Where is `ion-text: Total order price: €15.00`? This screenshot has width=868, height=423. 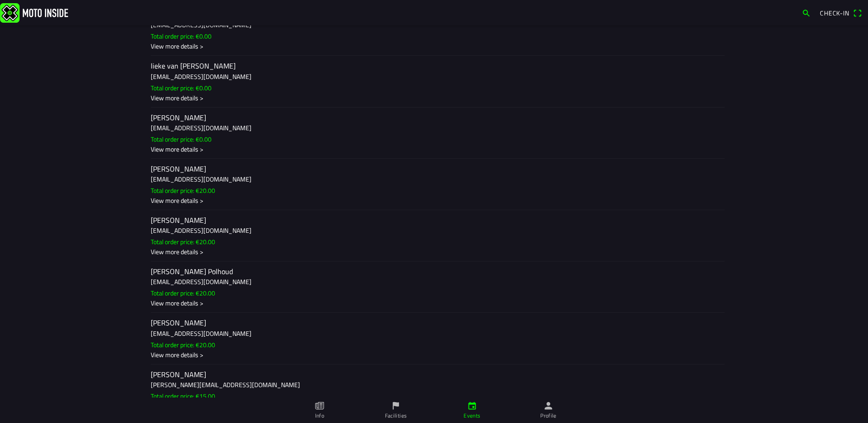 ion-text: Total order price: €15.00 is located at coordinates (183, 396).